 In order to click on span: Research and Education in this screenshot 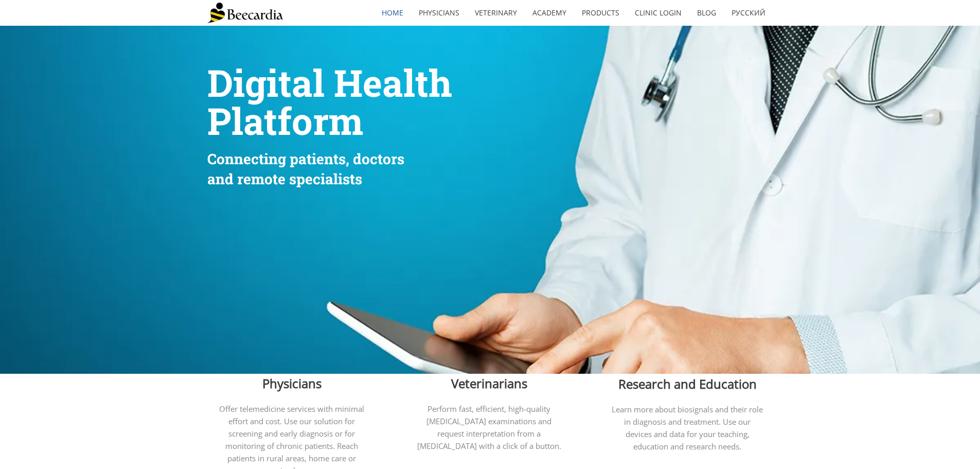, I will do `click(687, 383)`.